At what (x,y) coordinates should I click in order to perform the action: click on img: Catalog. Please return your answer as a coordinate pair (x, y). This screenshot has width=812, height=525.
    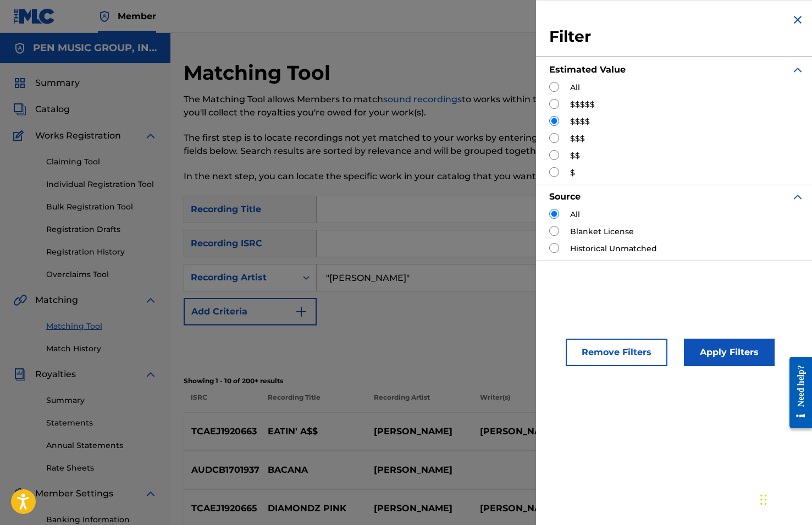
    Looking at the image, I should click on (20, 109).